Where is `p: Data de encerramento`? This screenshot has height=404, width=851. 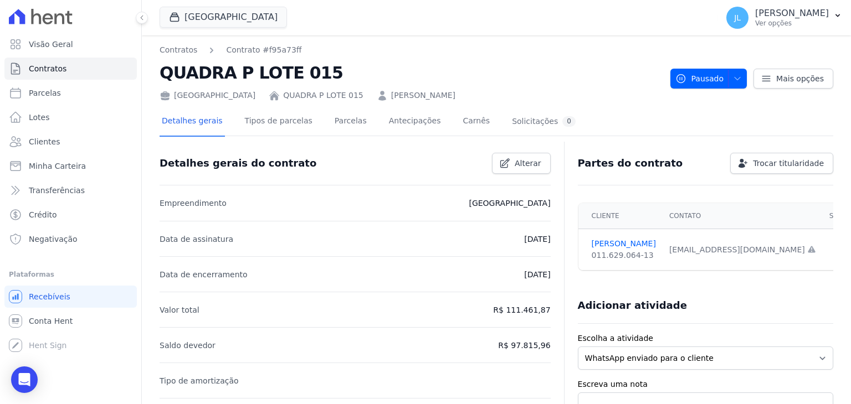 p: Data de encerramento is located at coordinates (203, 275).